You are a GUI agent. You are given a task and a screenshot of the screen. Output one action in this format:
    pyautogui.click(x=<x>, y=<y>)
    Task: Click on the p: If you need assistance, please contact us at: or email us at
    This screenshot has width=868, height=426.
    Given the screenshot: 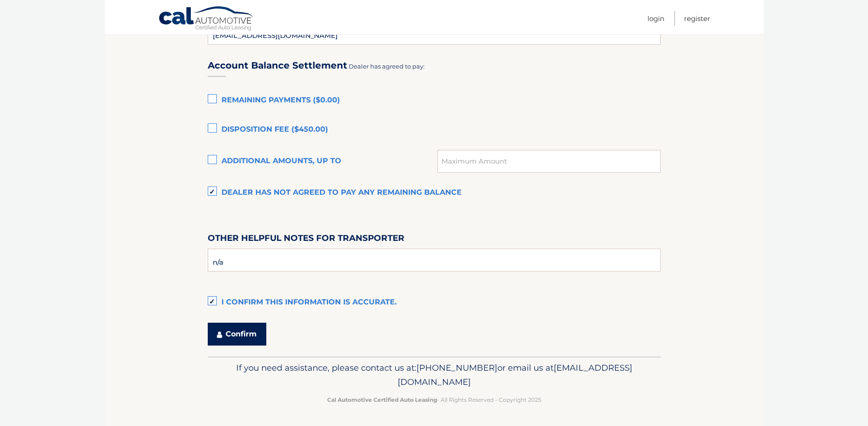 What is the action you would take?
    pyautogui.click(x=434, y=375)
    